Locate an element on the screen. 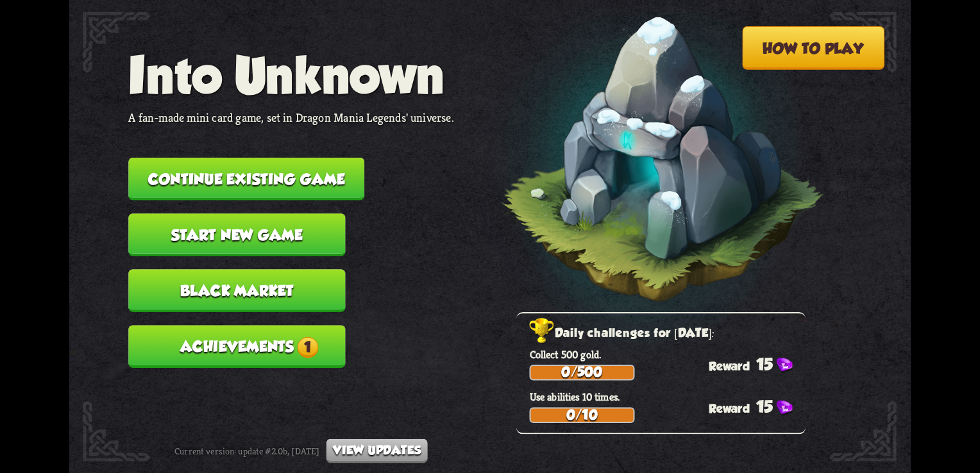  p: A fan-made mini card game, set in Dragon Mania Legends' universe. is located at coordinates (291, 118).